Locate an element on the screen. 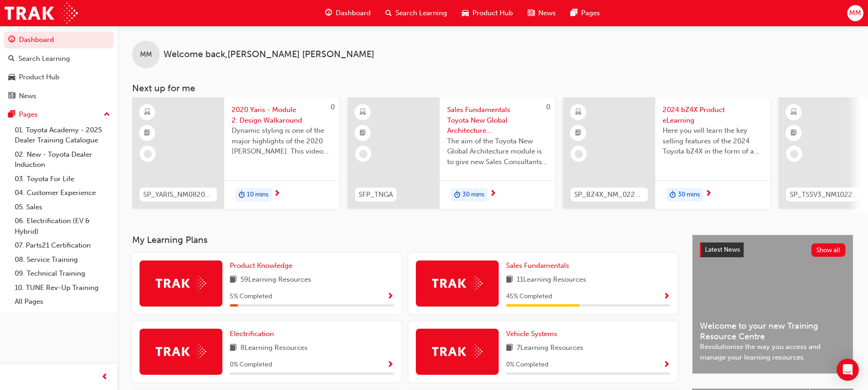 This screenshot has height=390, width=868. span: SFP_TNGA is located at coordinates (376, 194).